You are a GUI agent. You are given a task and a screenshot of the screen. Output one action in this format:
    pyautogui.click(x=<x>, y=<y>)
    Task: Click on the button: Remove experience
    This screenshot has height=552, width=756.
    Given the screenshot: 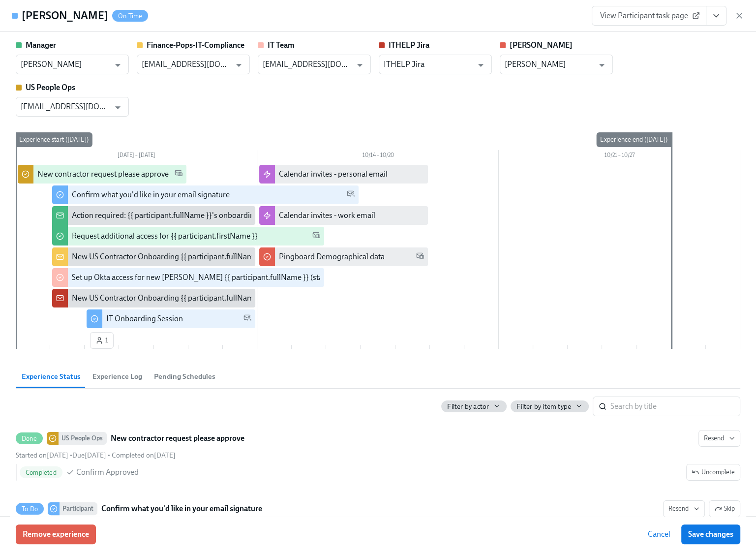 What is the action you would take?
    pyautogui.click(x=55, y=534)
    